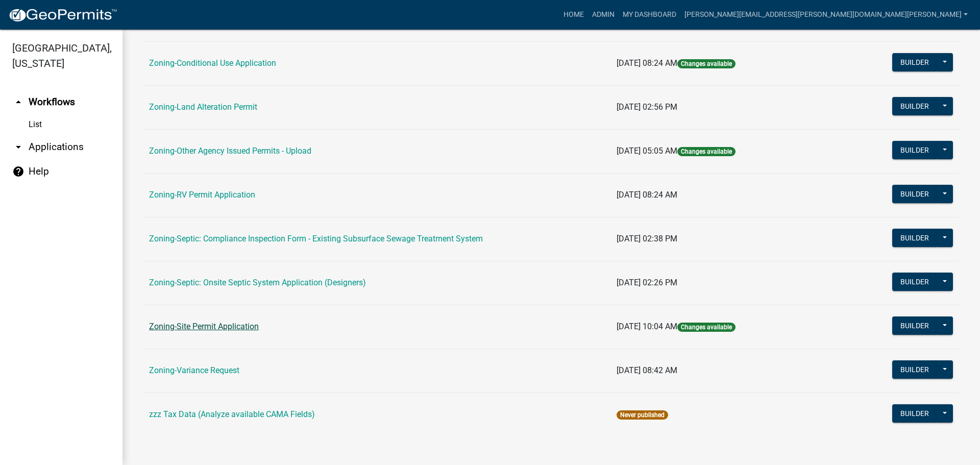 This screenshot has width=980, height=465. I want to click on i: arrow_drop_down, so click(19, 147).